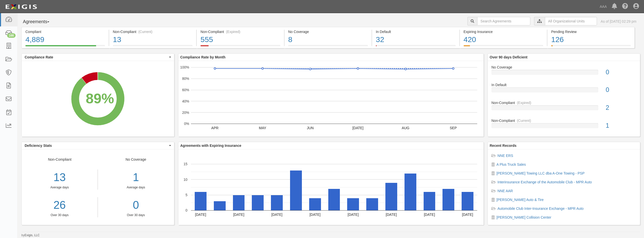 The width and height of the screenshot is (644, 238). Describe the element at coordinates (187, 195) in the screenshot. I see `text: 5` at that location.